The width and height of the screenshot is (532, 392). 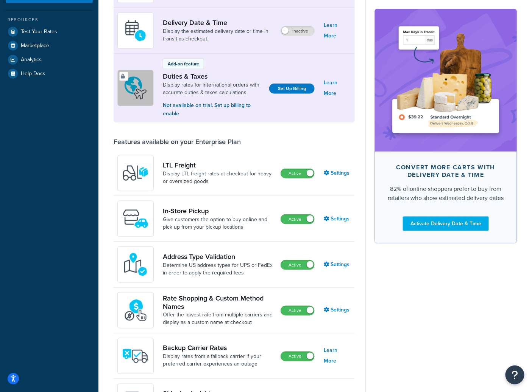 What do you see at coordinates (136, 264) in the screenshot?
I see `img: kIG8fy0lQAAAABJRU5ErkJggg==` at bounding box center [136, 264].